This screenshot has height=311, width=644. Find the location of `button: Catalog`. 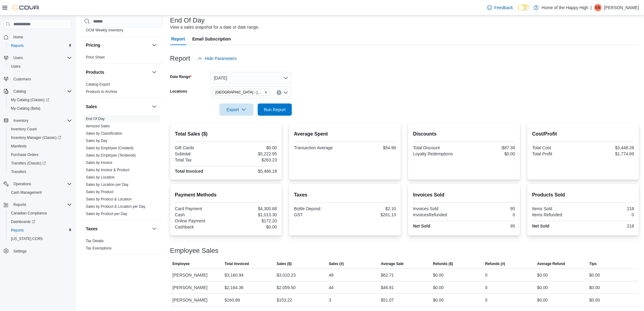

button: Catalog is located at coordinates (19, 91).